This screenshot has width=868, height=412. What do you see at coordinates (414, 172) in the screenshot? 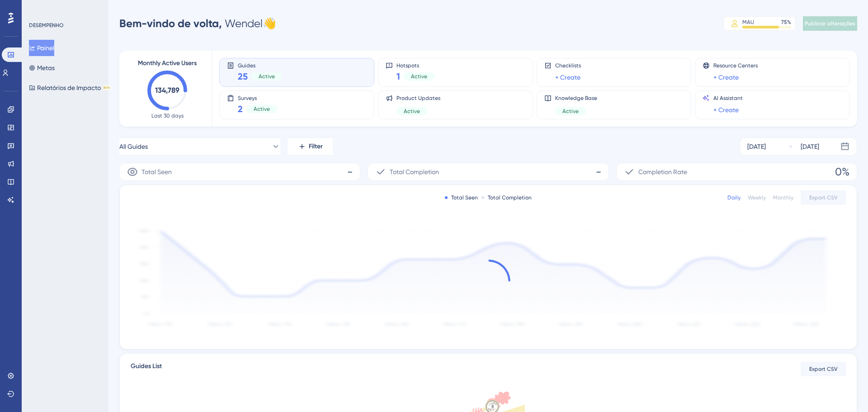
I see `span: Total Completion` at bounding box center [414, 172].